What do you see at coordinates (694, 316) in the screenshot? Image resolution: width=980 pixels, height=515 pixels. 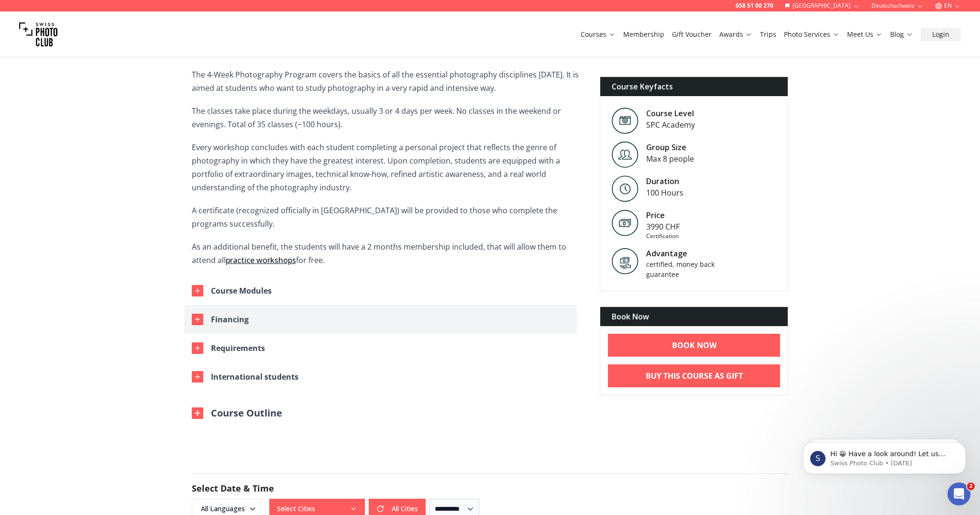 I see `div: Book Now` at bounding box center [694, 316].